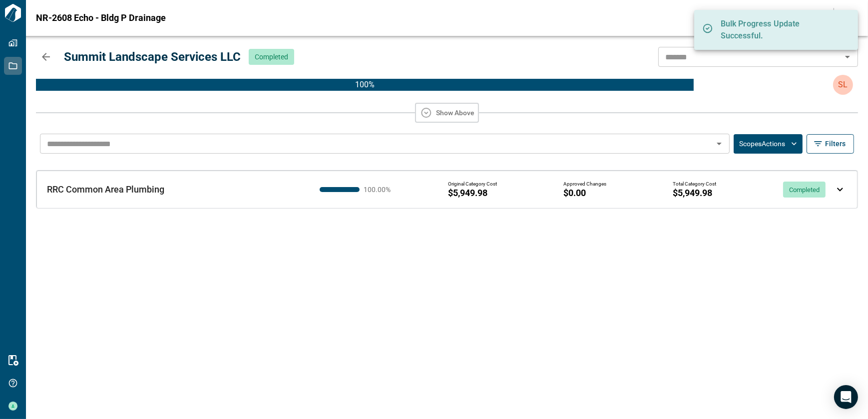 This screenshot has width=868, height=419. What do you see at coordinates (846, 397) in the screenshot?
I see `div: Open Intercom Messenger` at bounding box center [846, 397].